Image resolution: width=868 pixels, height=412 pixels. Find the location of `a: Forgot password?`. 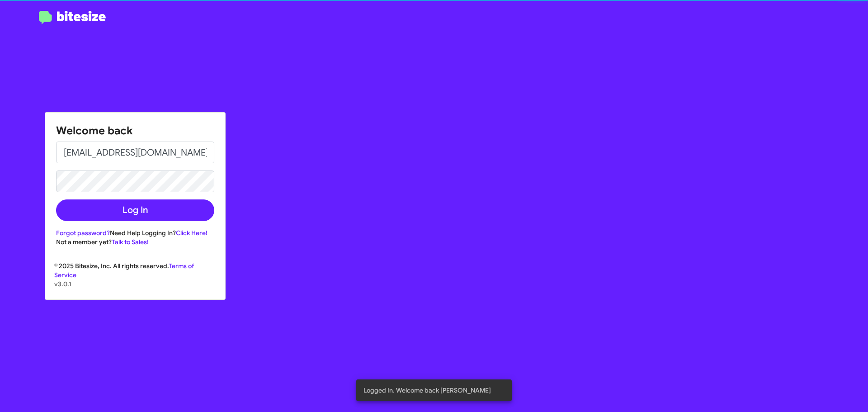

a: Forgot password? is located at coordinates (83, 233).